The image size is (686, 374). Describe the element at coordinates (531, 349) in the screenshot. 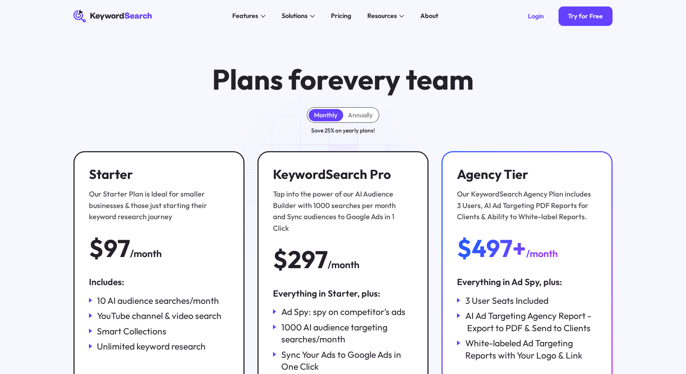

I see `div: White-labeled Ad Targeting Reports with Your Logo & Link` at that location.